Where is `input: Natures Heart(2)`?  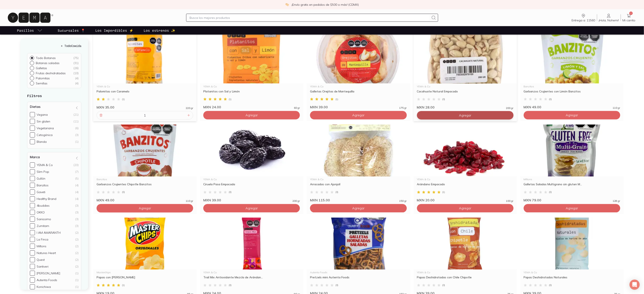 input: Natures Heart(2) is located at coordinates (33, 253).